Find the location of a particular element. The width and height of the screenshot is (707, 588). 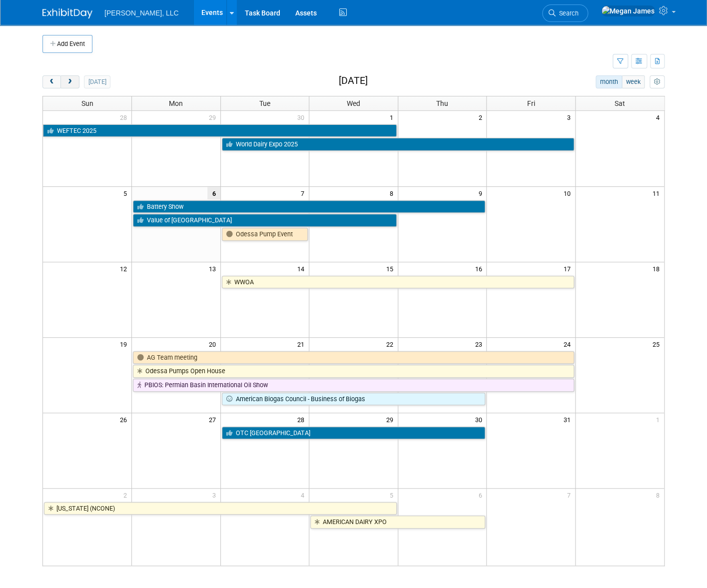

span: 21 is located at coordinates (302, 344).